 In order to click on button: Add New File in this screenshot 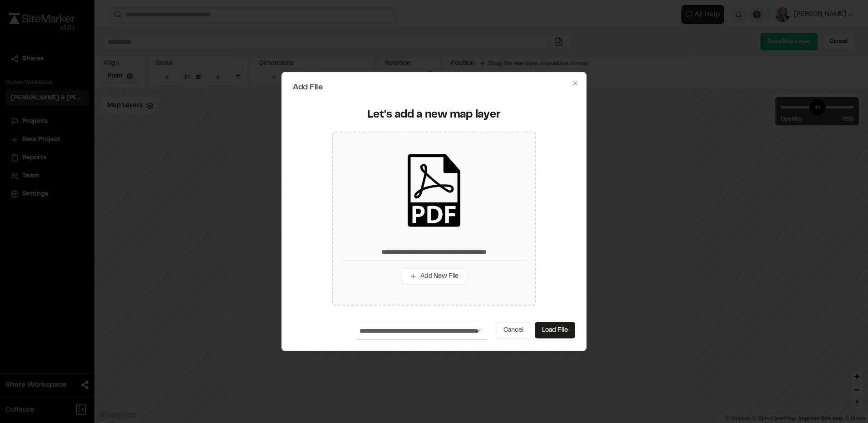, I will do `click(434, 276)`.